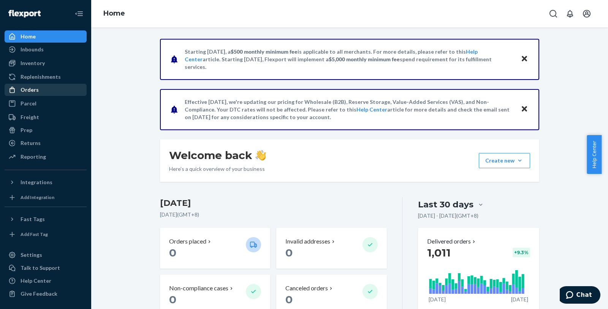 This screenshot has height=309, width=608. I want to click on a: Returns, so click(46, 143).